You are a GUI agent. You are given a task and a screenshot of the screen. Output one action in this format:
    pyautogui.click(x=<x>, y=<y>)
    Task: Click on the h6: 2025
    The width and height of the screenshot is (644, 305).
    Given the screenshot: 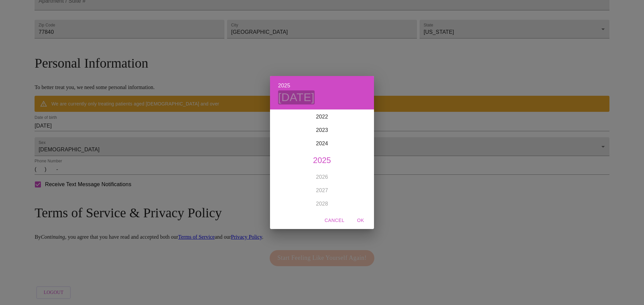 What is the action you would take?
    pyautogui.click(x=284, y=86)
    